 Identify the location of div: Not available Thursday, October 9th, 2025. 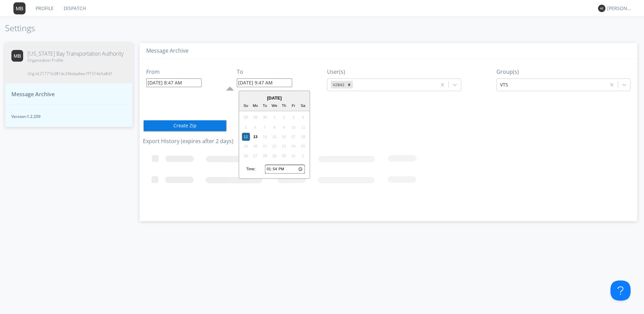
(284, 127).